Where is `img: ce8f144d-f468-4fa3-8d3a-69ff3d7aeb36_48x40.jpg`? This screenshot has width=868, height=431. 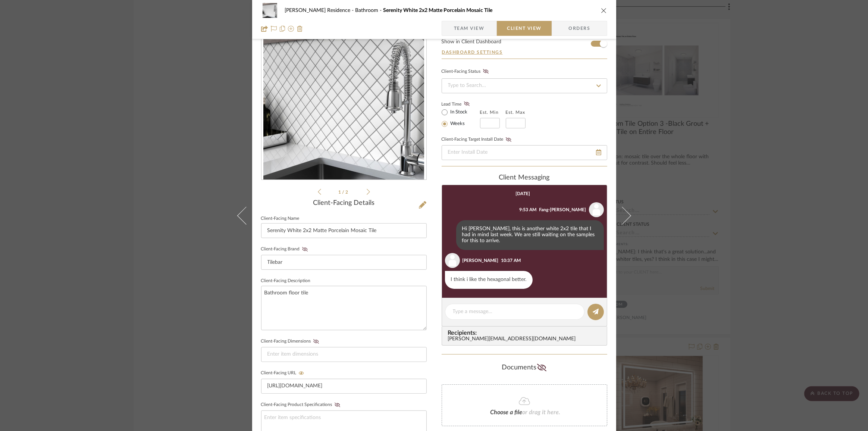 img: ce8f144d-f468-4fa3-8d3a-69ff3d7aeb36_48x40.jpg is located at coordinates (270, 11).